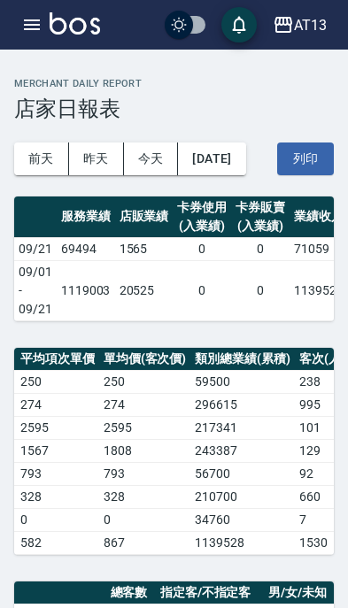 The height and width of the screenshot is (608, 348). Describe the element at coordinates (35, 290) in the screenshot. I see `td: 09/01 - 09/21` at that location.